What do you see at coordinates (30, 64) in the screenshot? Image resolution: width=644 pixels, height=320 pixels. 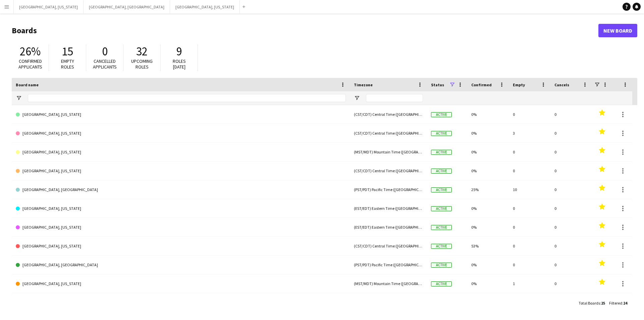 I see `span: Confirmed applicants` at bounding box center [30, 64].